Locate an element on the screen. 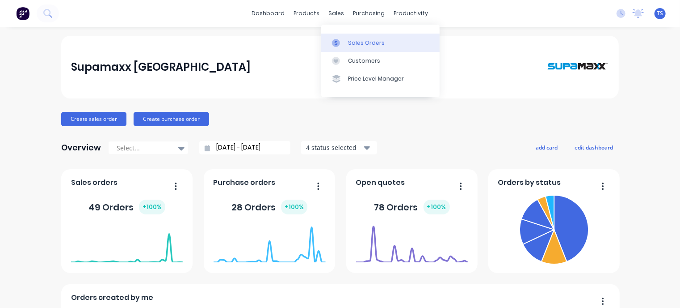 The image size is (680, 308). a: Customers is located at coordinates (380, 61).